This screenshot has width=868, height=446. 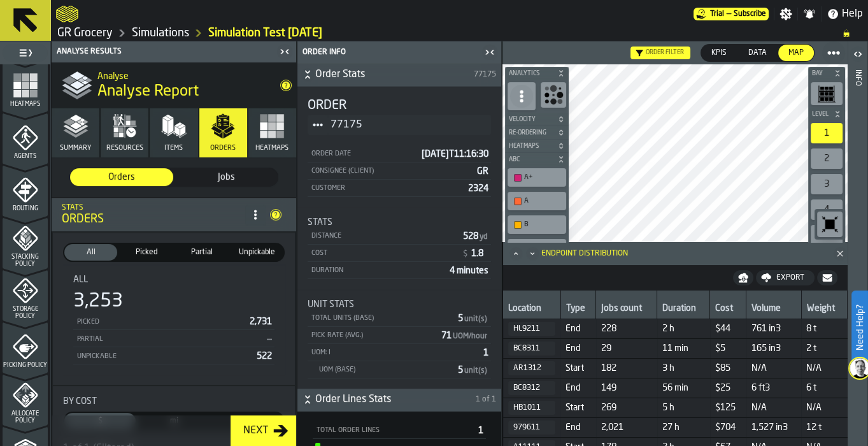 I want to click on span: 77175, so click(x=406, y=125).